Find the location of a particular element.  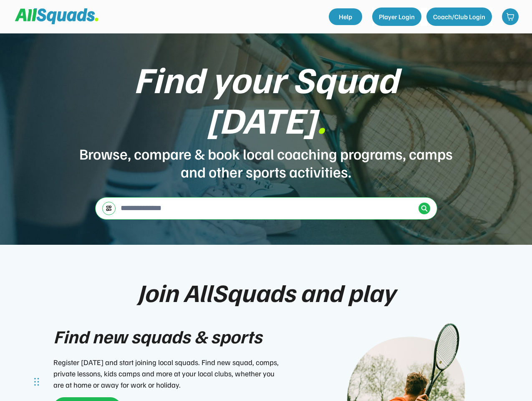

img: shopping-cart-01%20%281%29.svg is located at coordinates (511, 17).